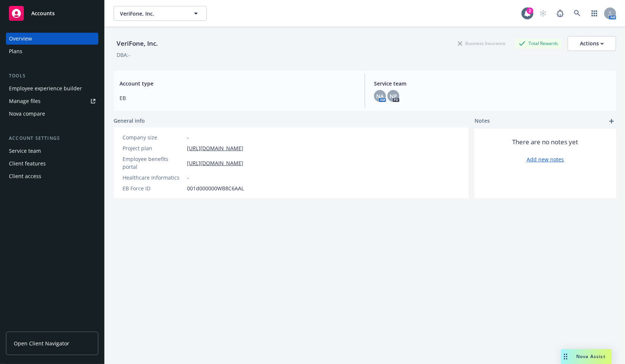 The height and width of the screenshot is (364, 625). I want to click on div: Client access, so click(25, 176).